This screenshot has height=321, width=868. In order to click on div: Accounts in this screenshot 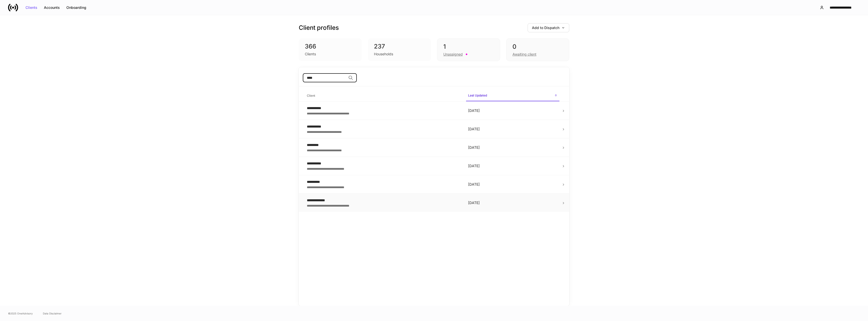, I will do `click(52, 8)`.